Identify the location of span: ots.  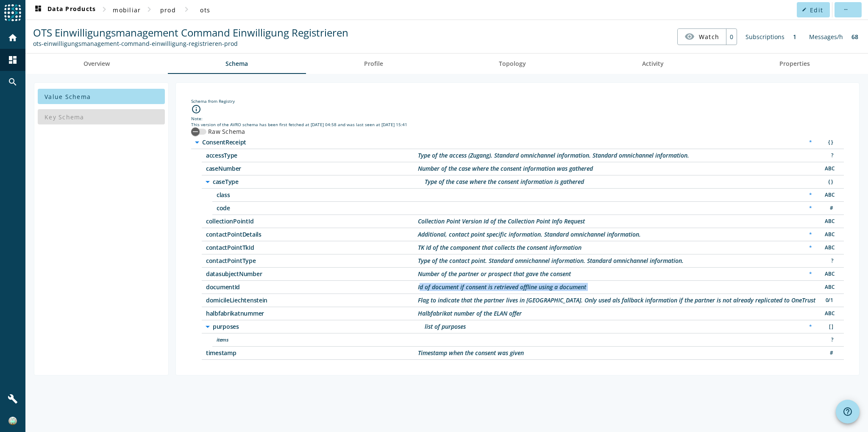
(205, 10).